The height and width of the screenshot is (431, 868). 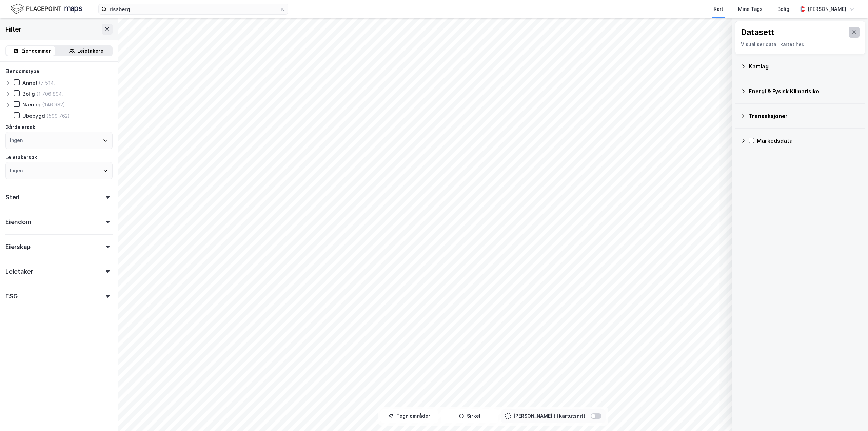 What do you see at coordinates (808, 141) in the screenshot?
I see `div: Markedsdata` at bounding box center [808, 141].